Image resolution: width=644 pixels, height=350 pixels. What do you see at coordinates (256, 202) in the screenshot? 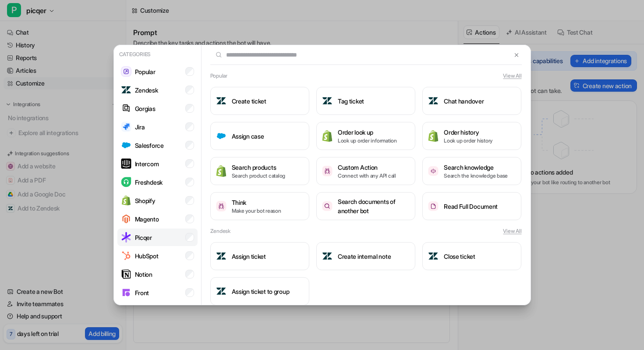
I see `h3: Think` at bounding box center [256, 202].